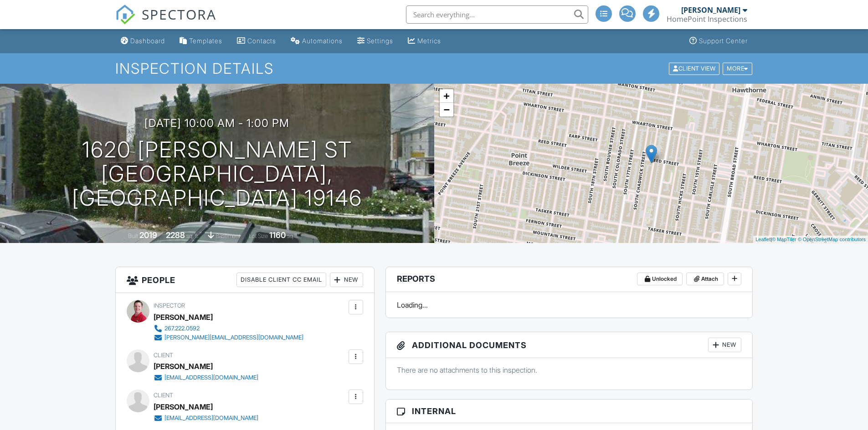 This screenshot has width=868, height=430. Describe the element at coordinates (446, 96) in the screenshot. I see `a: Zoom in` at that location.